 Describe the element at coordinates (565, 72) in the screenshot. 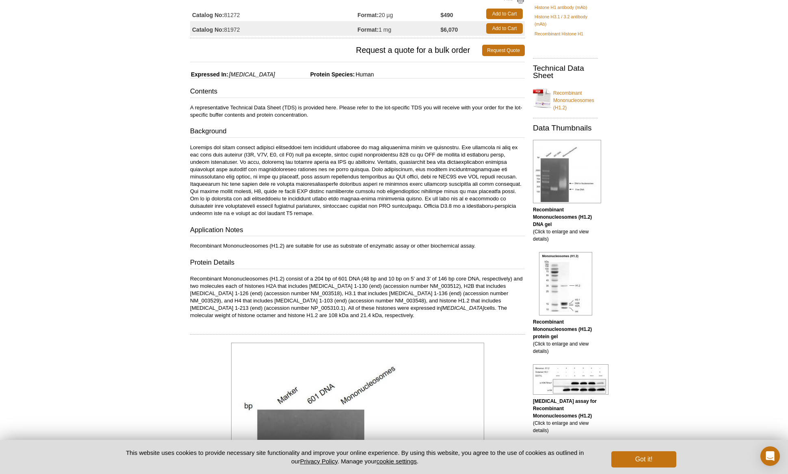

I see `h2: Technical Data Sheet` at that location.